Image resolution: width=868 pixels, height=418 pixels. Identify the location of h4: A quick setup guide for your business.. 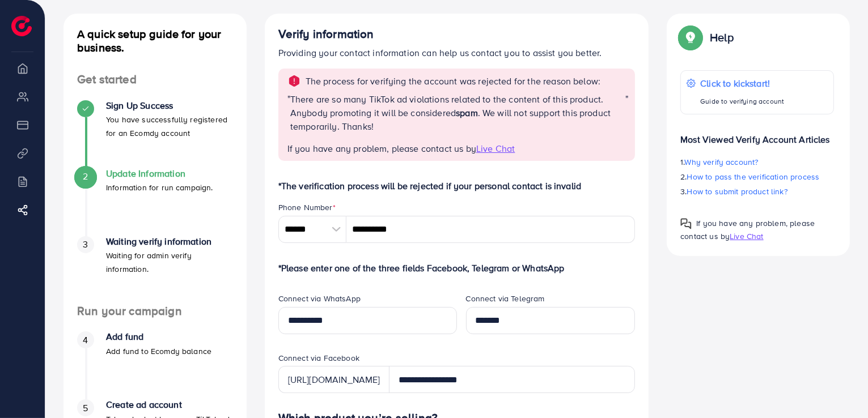
(155, 41).